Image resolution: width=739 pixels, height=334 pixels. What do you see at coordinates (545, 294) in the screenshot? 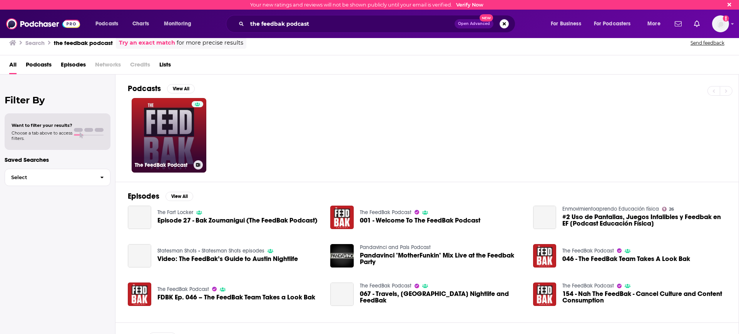
I see `img: 154 - Nah The FeedBak - Cancel Culture and Content Consumption` at bounding box center [545, 294].